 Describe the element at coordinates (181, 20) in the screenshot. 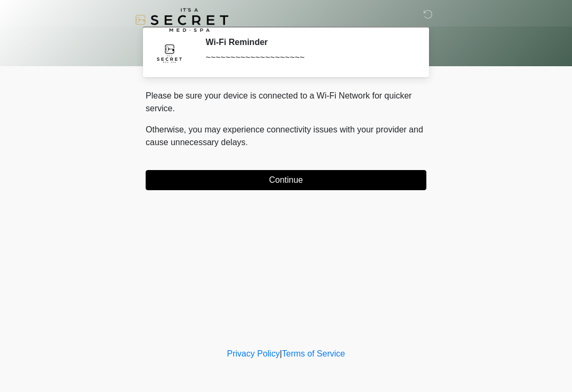

I see `img: It's A Secret Med Spa Logo` at that location.